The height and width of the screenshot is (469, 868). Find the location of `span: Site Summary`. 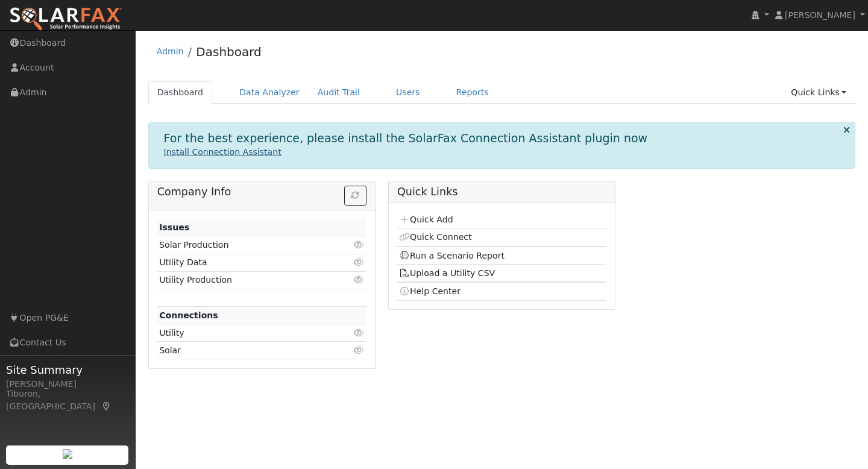

span: Site Summary is located at coordinates (68, 369).